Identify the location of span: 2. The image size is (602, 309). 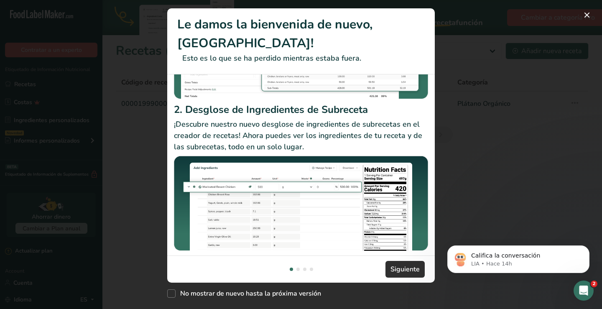
(594, 284).